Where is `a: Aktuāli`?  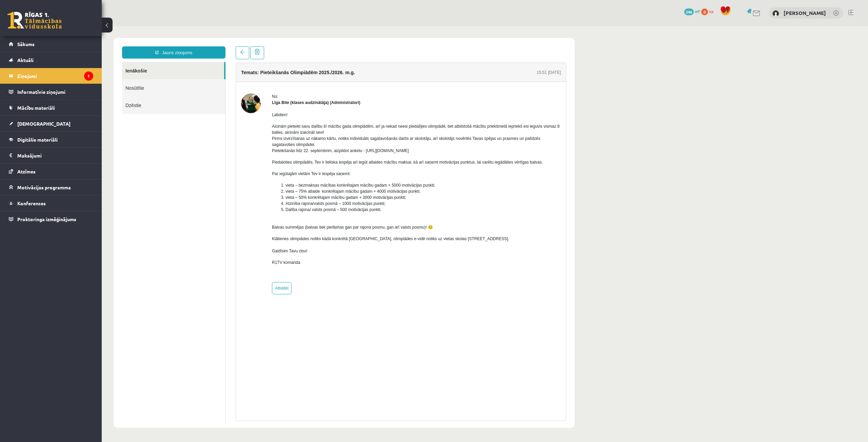 a: Aktuāli is located at coordinates (51, 60).